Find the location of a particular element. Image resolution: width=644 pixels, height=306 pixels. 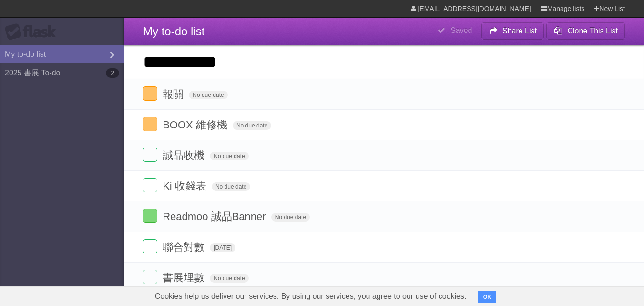

span: My to-do list is located at coordinates (174, 31).